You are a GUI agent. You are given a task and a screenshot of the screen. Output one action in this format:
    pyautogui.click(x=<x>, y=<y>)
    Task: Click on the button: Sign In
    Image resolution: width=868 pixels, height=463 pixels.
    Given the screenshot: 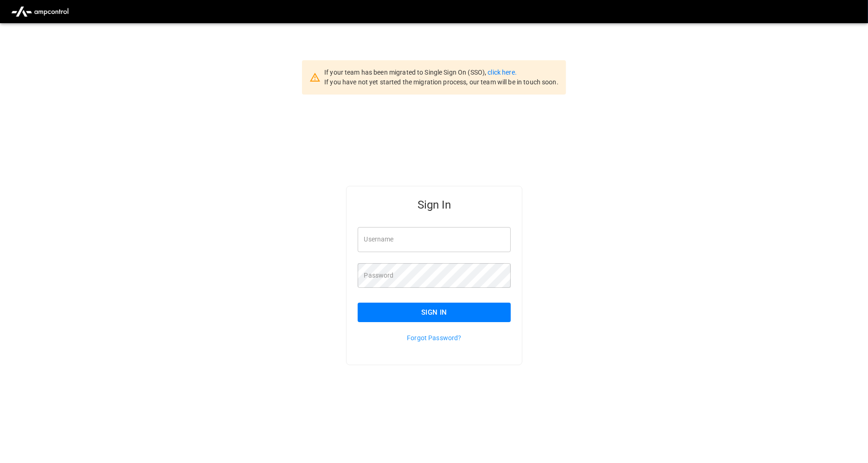 What is the action you would take?
    pyautogui.click(x=434, y=312)
    